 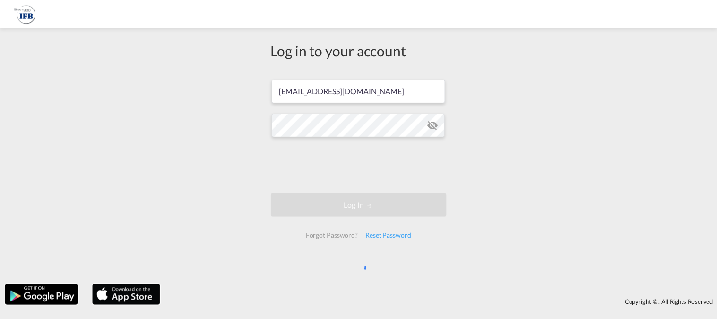 What do you see at coordinates (388, 235) in the screenshot?
I see `div: Reset Password` at bounding box center [388, 235].